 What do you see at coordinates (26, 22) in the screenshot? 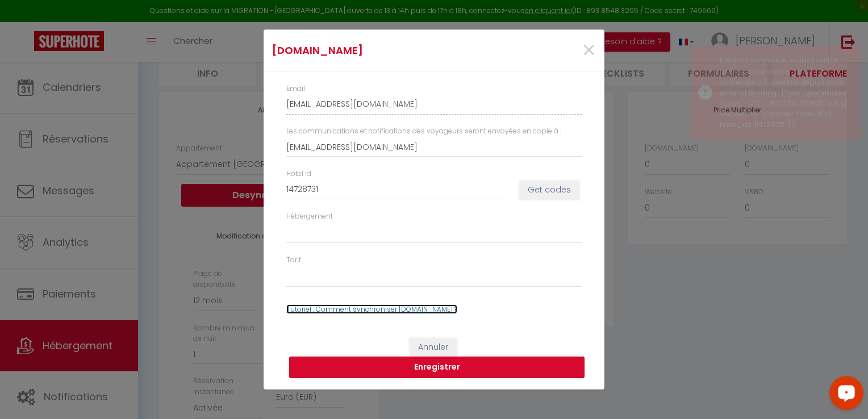
I see `button: Open LiveChat chat widget` at bounding box center [26, 22].